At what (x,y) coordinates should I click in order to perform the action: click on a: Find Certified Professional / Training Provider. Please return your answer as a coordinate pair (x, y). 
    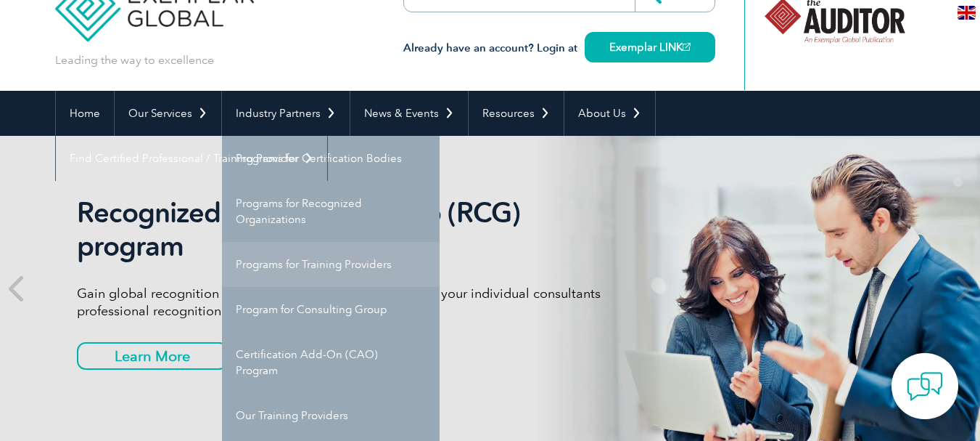
    Looking at the image, I should click on (192, 158).